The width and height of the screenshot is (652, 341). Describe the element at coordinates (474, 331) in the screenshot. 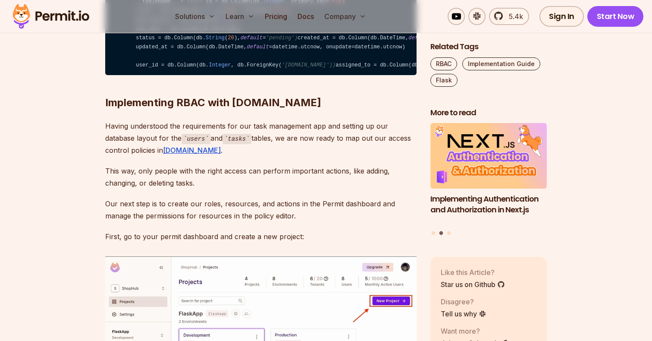

I see `p: Want more?` at that location.